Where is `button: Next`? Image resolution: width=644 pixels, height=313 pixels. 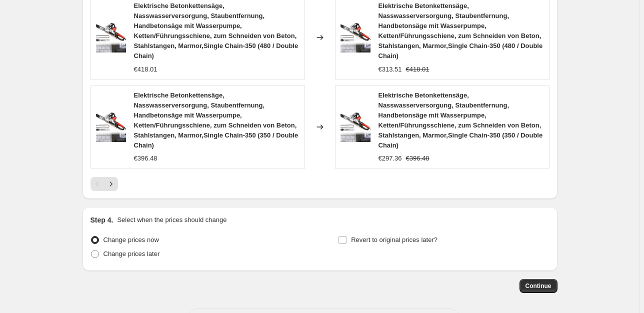
button: Next is located at coordinates (111, 184).